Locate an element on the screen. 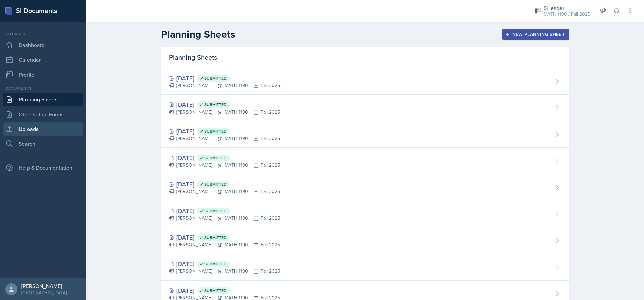 The height and width of the screenshot is (300, 644). a: Profile is located at coordinates (43, 75).